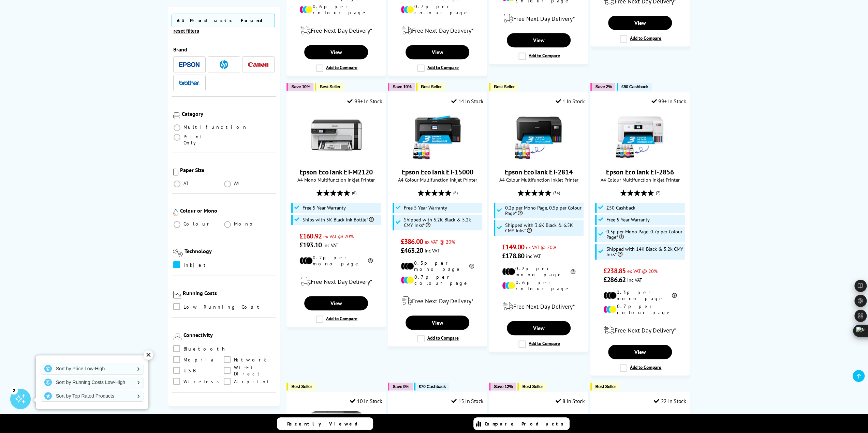  I want to click on img: Colour or Mono, so click(176, 213).